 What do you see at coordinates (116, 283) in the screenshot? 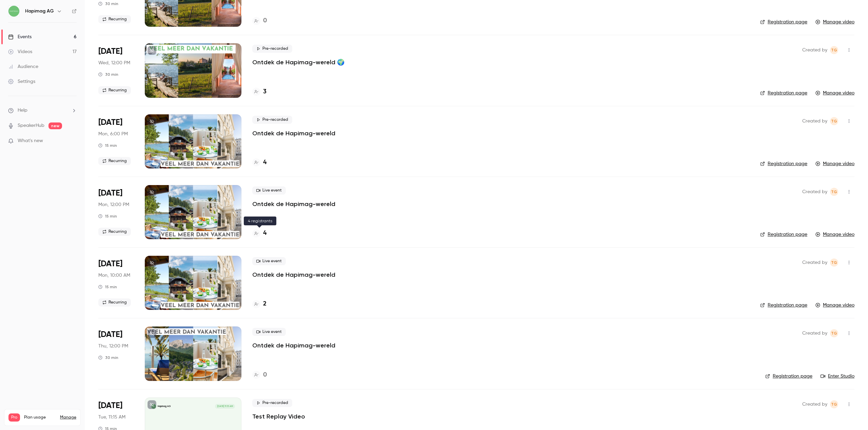
I see `div: May 19 Mon, 10:00 AM (Europe/Zurich)` at bounding box center [116, 283].